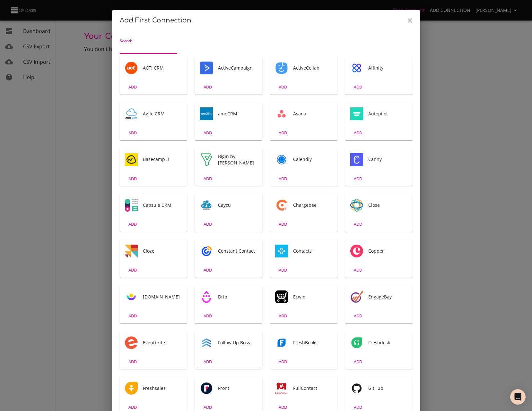 The image size is (532, 411). I want to click on span: Constant Contact, so click(238, 251).